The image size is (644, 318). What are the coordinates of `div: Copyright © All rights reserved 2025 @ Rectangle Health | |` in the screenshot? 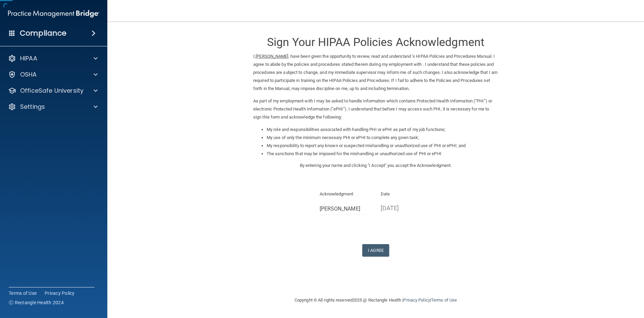 It's located at (376, 300).